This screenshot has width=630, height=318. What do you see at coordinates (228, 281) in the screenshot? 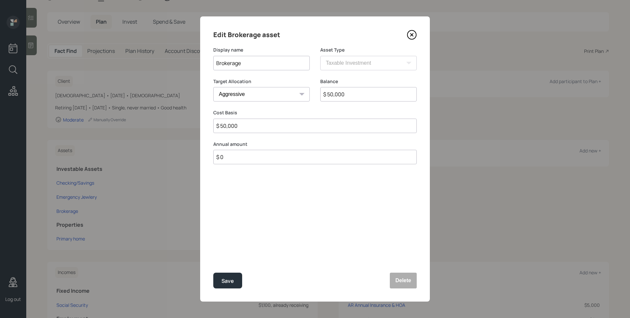
I see `div: Save` at bounding box center [228, 281].